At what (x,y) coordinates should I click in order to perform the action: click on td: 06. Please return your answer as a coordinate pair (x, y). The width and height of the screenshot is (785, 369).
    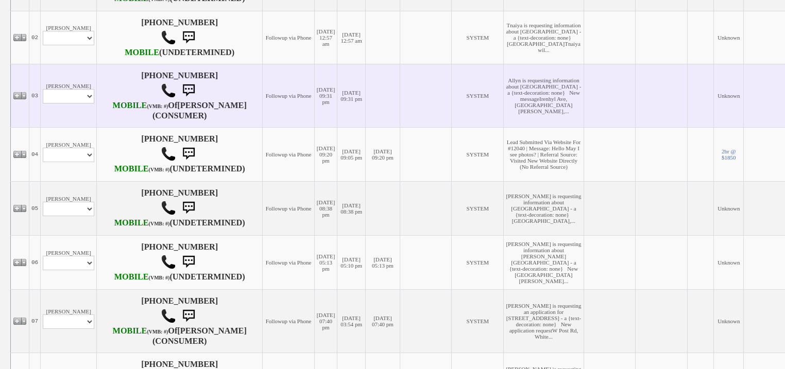
    Looking at the image, I should click on (35, 262).